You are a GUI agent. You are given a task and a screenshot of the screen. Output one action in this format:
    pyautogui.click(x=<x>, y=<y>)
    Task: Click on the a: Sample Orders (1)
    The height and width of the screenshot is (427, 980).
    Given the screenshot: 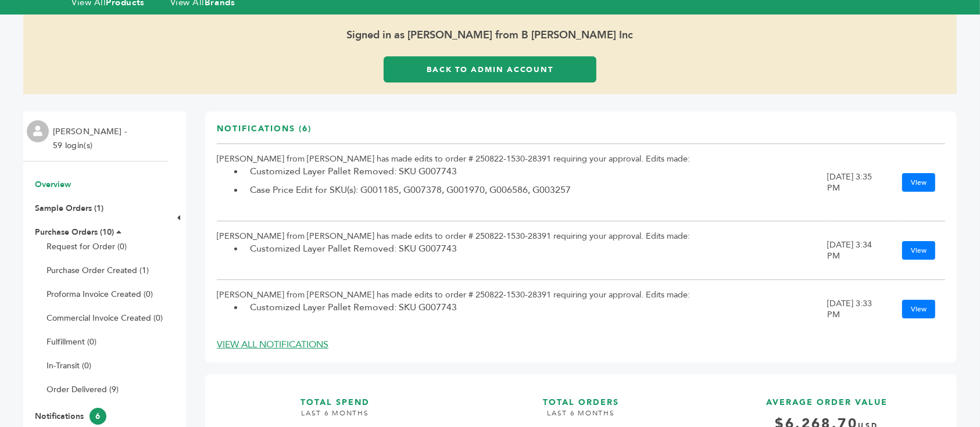 What is the action you would take?
    pyautogui.click(x=69, y=208)
    